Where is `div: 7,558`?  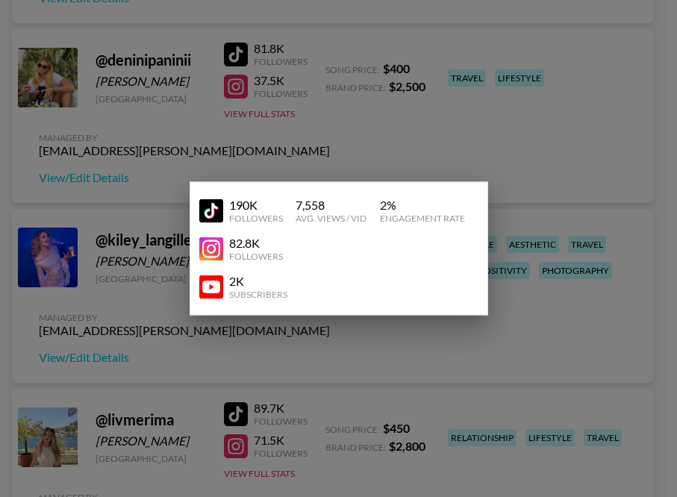 div: 7,558 is located at coordinates (331, 205).